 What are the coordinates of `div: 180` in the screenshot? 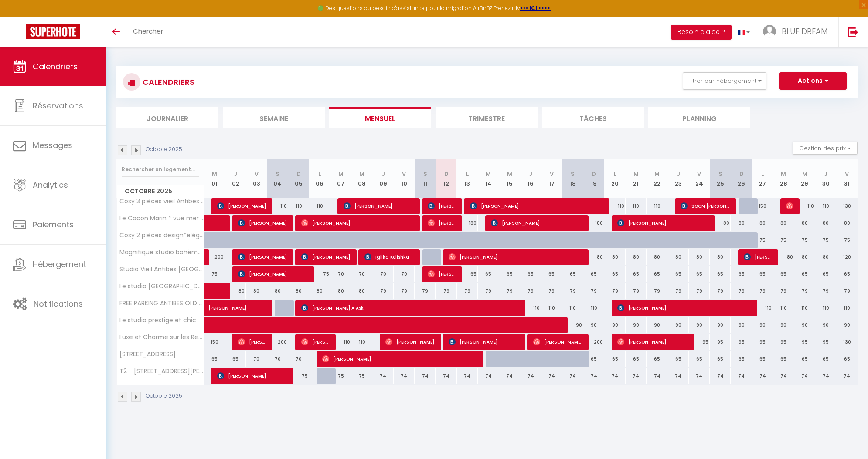 It's located at (593, 223).